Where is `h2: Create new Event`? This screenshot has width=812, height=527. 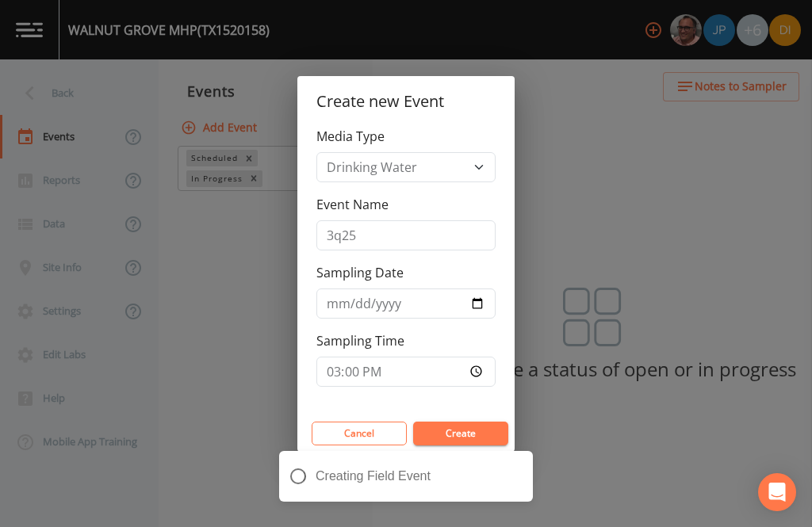 h2: Create new Event is located at coordinates (406, 102).